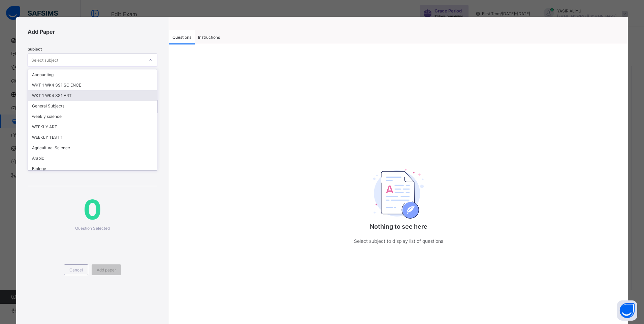 The image size is (644, 324). Describe the element at coordinates (92, 127) in the screenshot. I see `div: WEEKLY ART` at that location.